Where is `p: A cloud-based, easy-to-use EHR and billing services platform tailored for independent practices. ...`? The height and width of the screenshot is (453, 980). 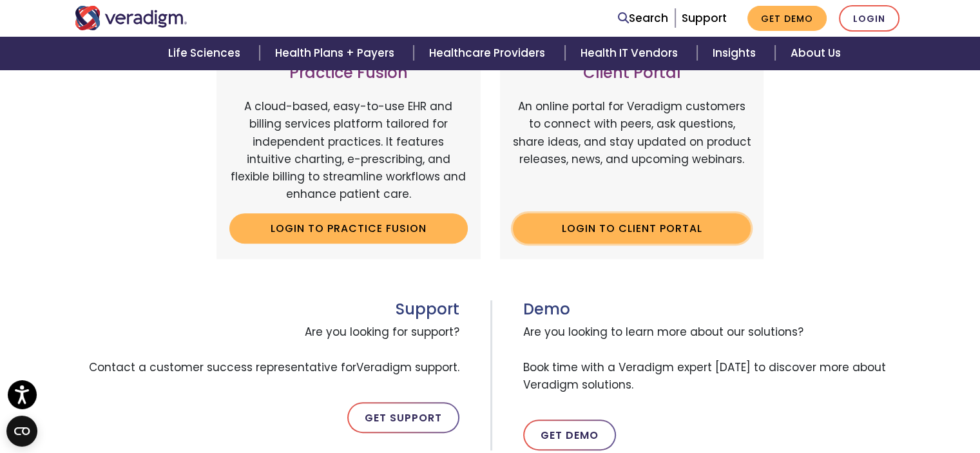
p: A cloud-based, easy-to-use EHR and billing services platform tailored for independent practices. ... is located at coordinates (349, 150).